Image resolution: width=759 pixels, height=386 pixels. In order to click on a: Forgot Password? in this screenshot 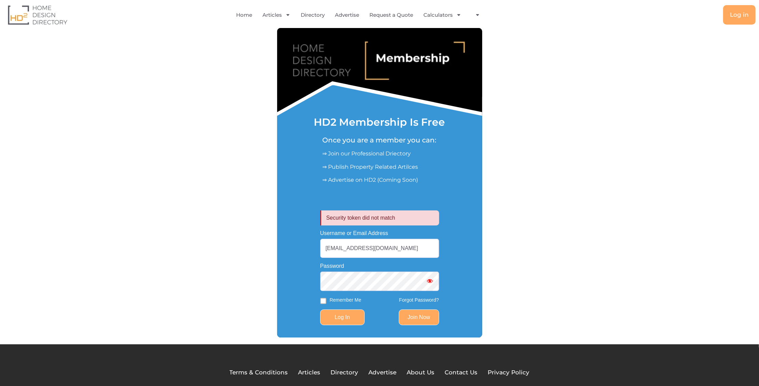, I will do `click(419, 300)`.